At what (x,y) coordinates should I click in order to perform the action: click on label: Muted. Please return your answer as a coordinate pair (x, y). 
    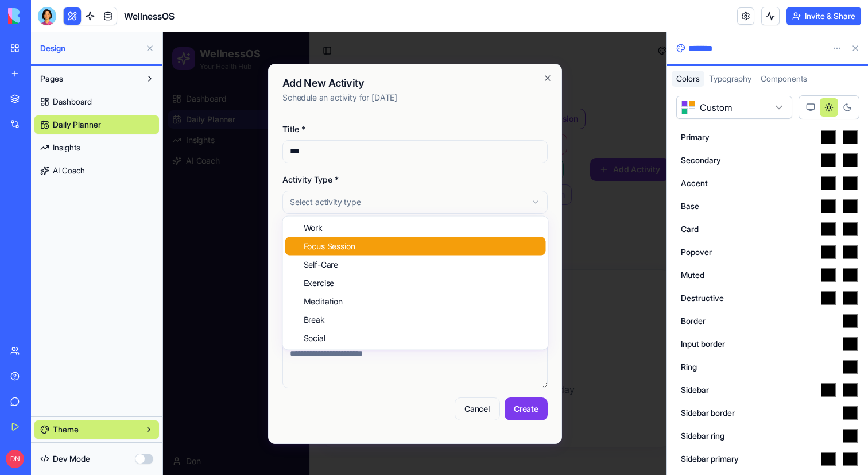
    Looking at the image, I should click on (693, 275).